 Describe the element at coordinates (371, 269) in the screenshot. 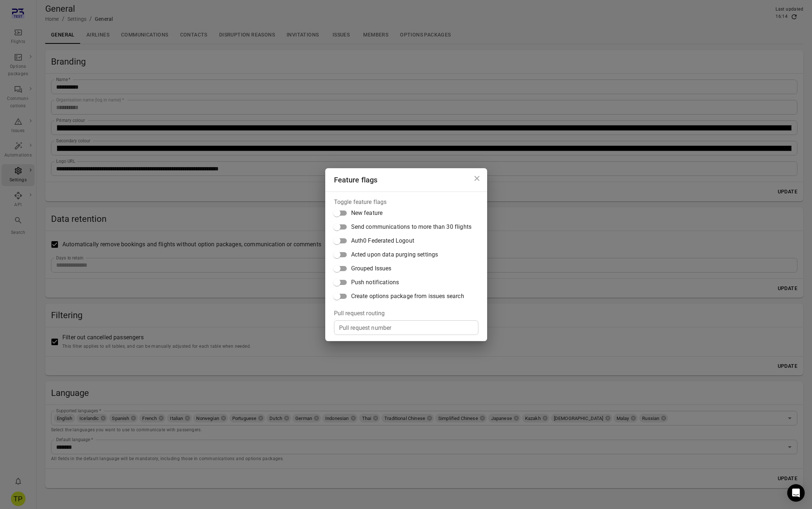

I see `span: Grouped Issues` at that location.